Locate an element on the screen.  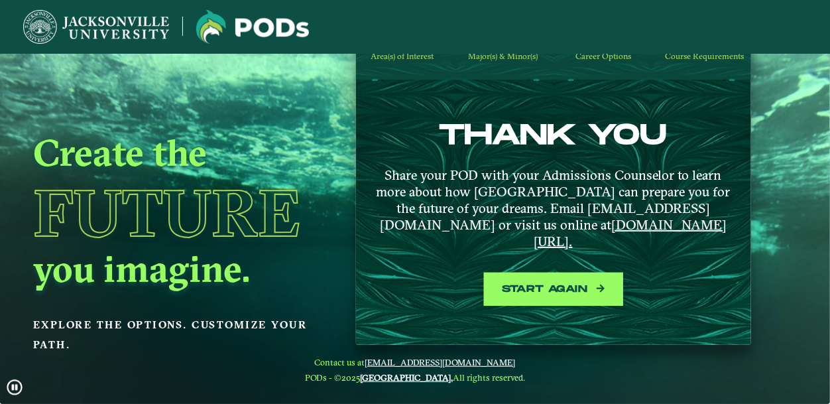
div: Home is located at coordinates (141, 11).